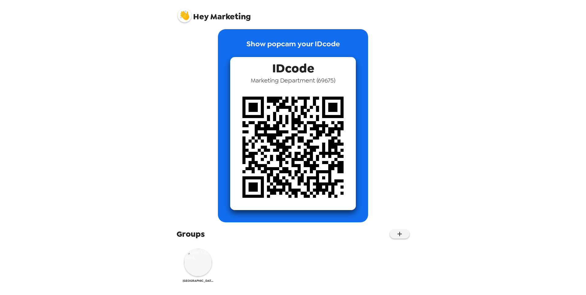 Image resolution: width=586 pixels, height=295 pixels. What do you see at coordinates (293, 66) in the screenshot?
I see `span: IDcode` at bounding box center [293, 66].